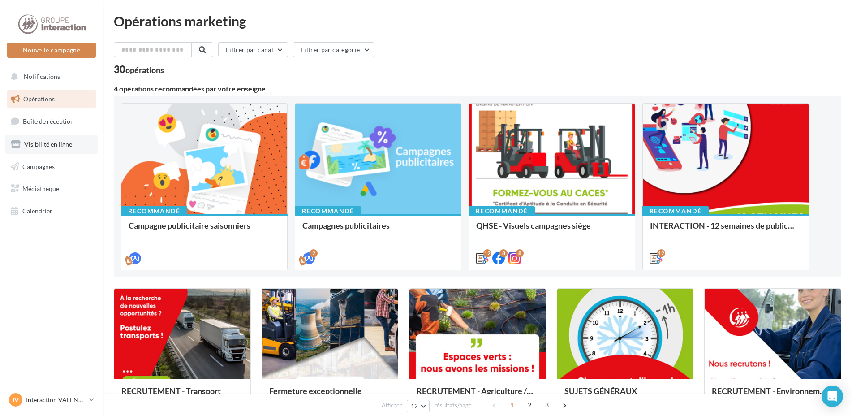 The image size is (852, 416). I want to click on a: Campagnes, so click(51, 167).